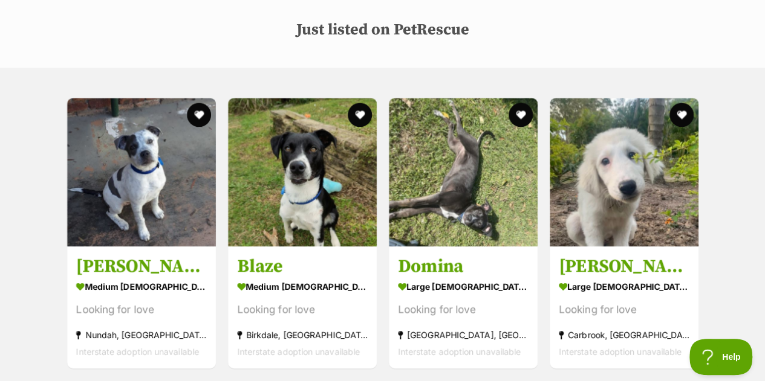 The width and height of the screenshot is (765, 381). What do you see at coordinates (624, 172) in the screenshot?
I see `img: Baldwin` at bounding box center [624, 172].